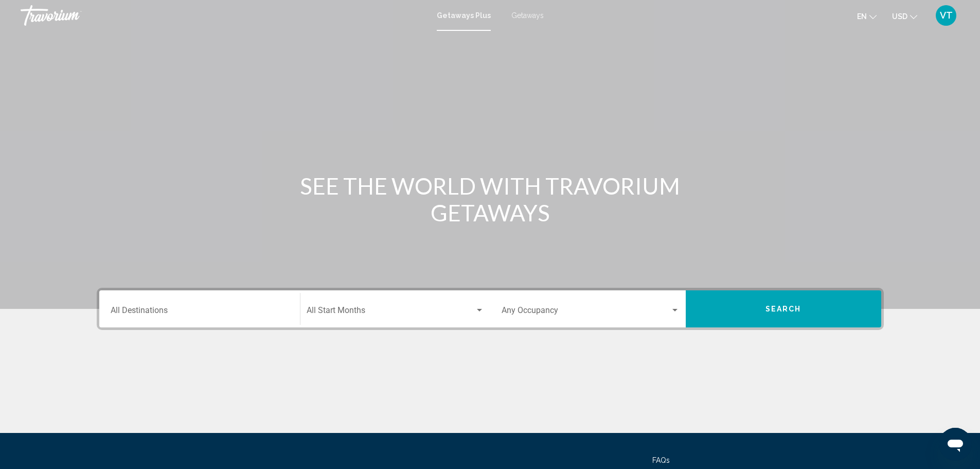  I want to click on span: Search, so click(783, 309).